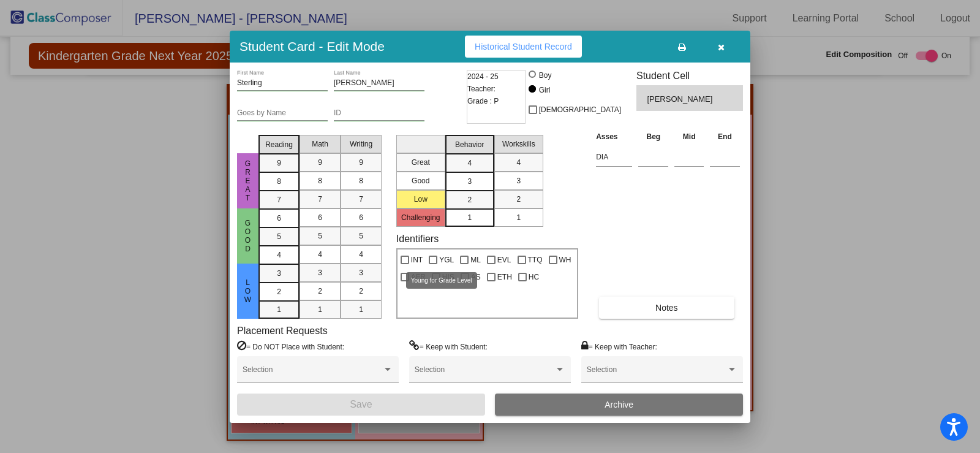  Describe the element at coordinates (475, 260) in the screenshot. I see `span: ML` at that location.